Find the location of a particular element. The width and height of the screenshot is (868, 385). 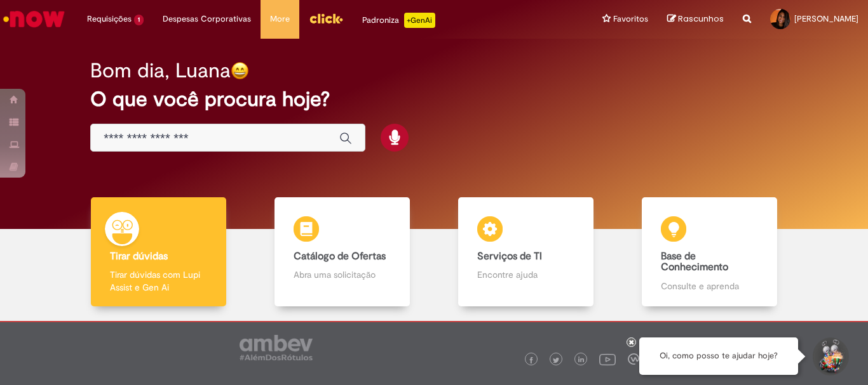

span: Requisições is located at coordinates (110, 19).